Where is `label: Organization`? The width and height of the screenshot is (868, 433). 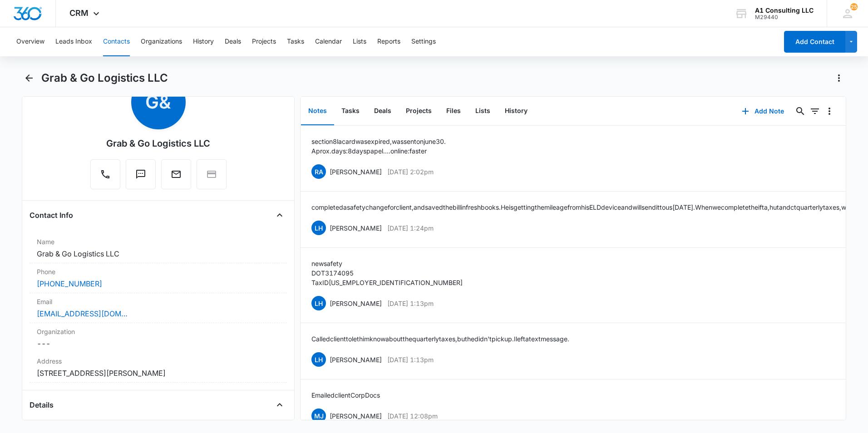
label: Organization is located at coordinates (158, 331).